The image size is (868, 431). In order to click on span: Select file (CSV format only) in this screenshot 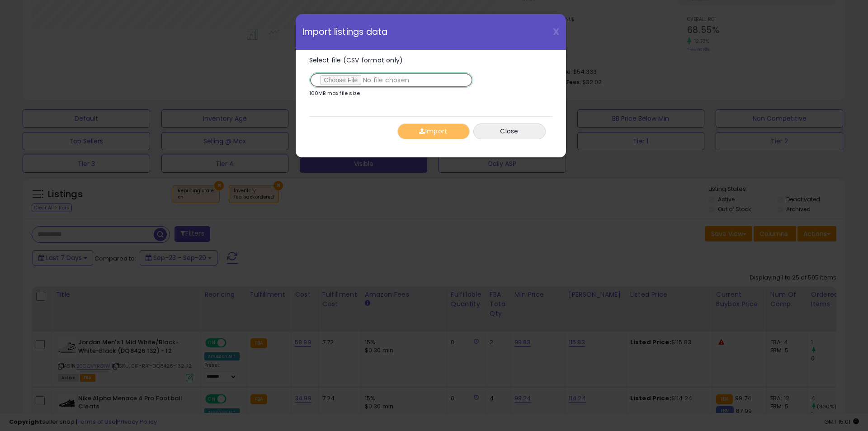, I will do `click(356, 60)`.